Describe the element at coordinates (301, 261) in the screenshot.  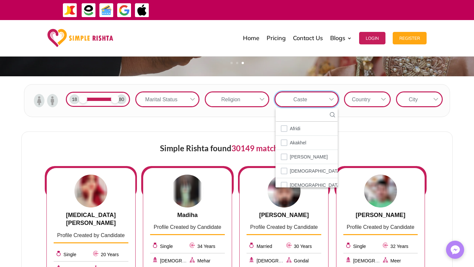
I see `span: Gondal` at that location.